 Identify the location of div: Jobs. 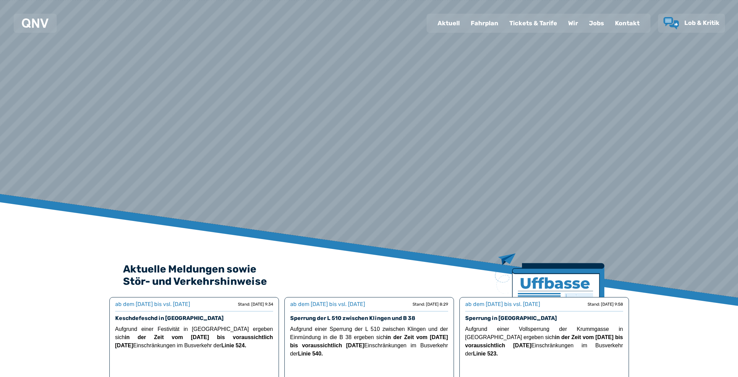
(596, 23).